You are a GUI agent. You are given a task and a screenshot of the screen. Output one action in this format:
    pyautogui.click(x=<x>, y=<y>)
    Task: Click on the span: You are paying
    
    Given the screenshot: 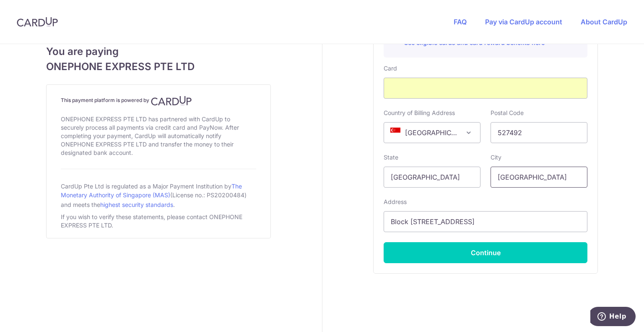 What is the action you would take?
    pyautogui.click(x=158, y=52)
    